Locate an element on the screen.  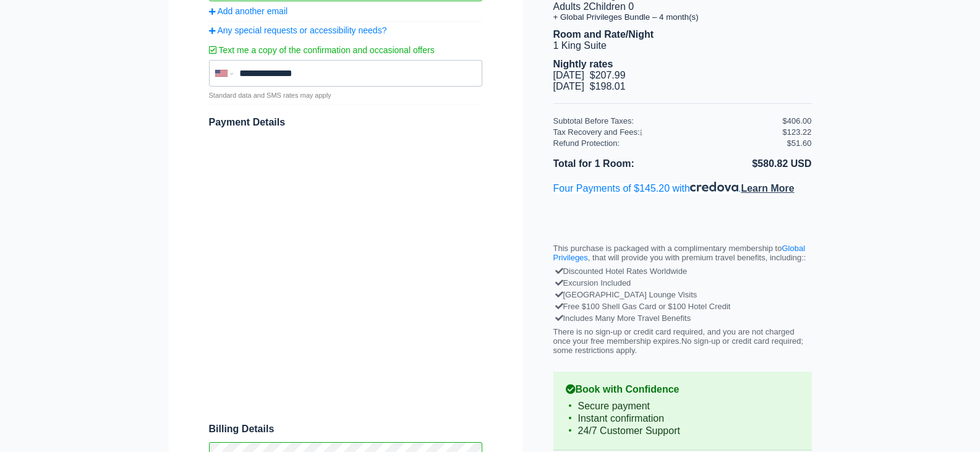
a: Add another email is located at coordinates (345, 11).